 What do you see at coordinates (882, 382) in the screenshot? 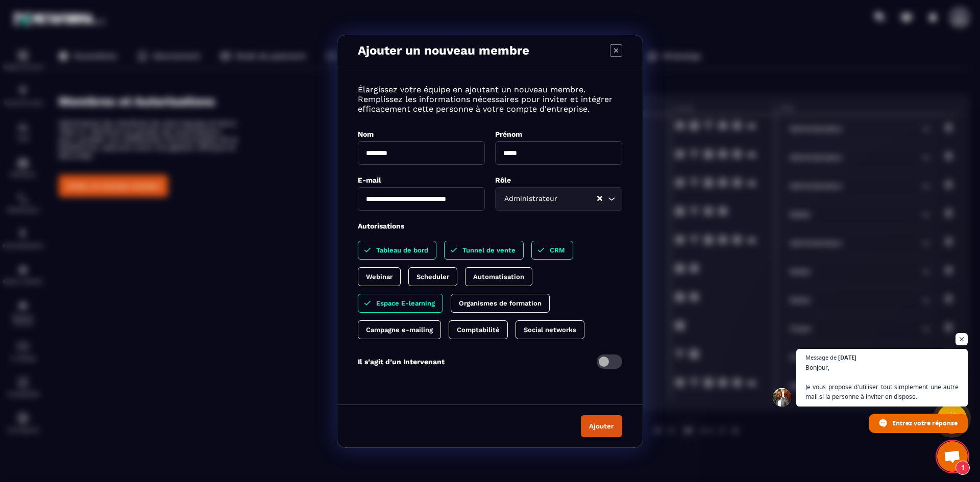
I see `span: Bonjour, Je vous propose d'utiliser tout simplement une autre mail si la personne à inviter en di...` at bounding box center [882, 382].